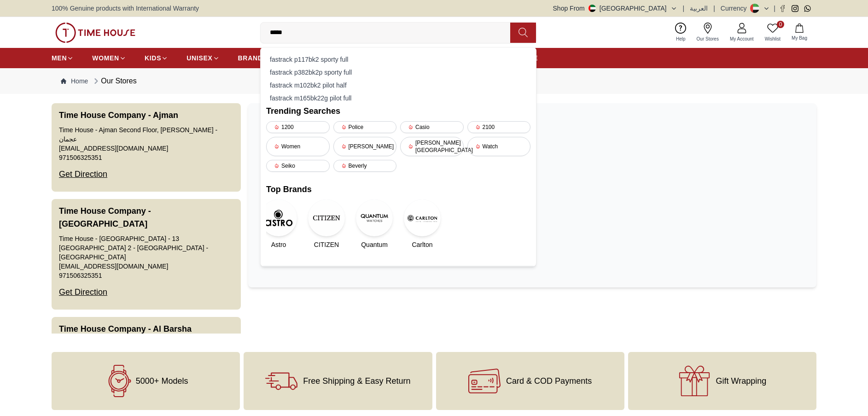  What do you see at coordinates (162, 381) in the screenshot?
I see `span: 5000+ Models` at bounding box center [162, 381].